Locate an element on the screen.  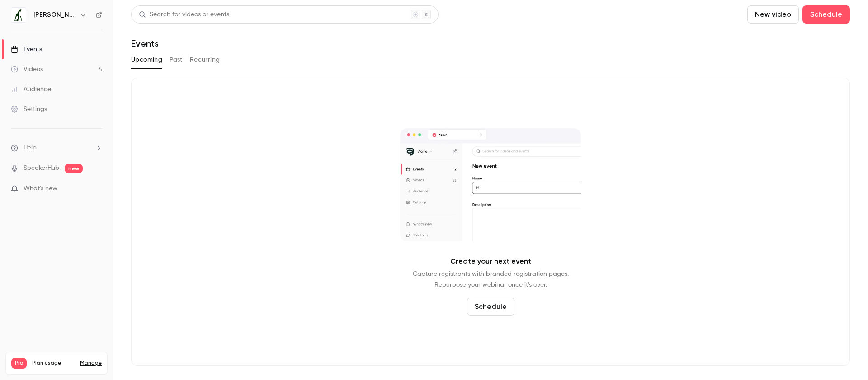
div: Videos is located at coordinates (27, 69).